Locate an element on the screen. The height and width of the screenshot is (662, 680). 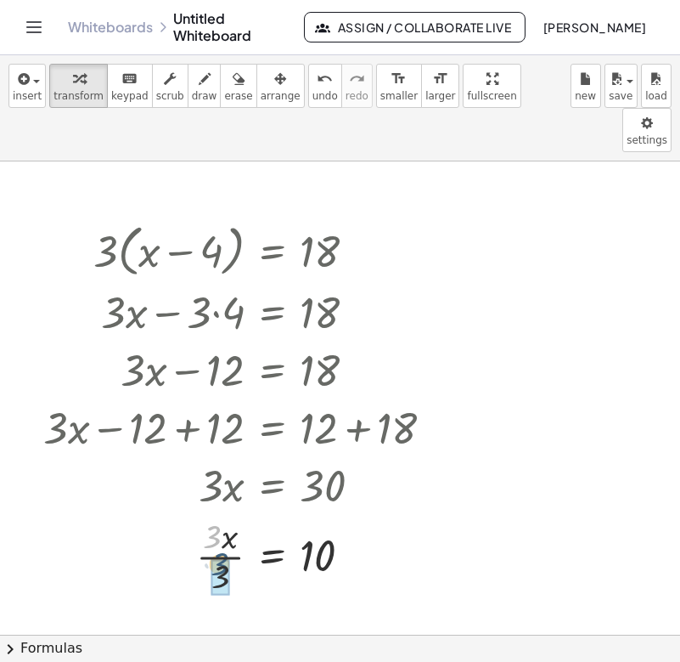
a: Whiteboards is located at coordinates (110, 27).